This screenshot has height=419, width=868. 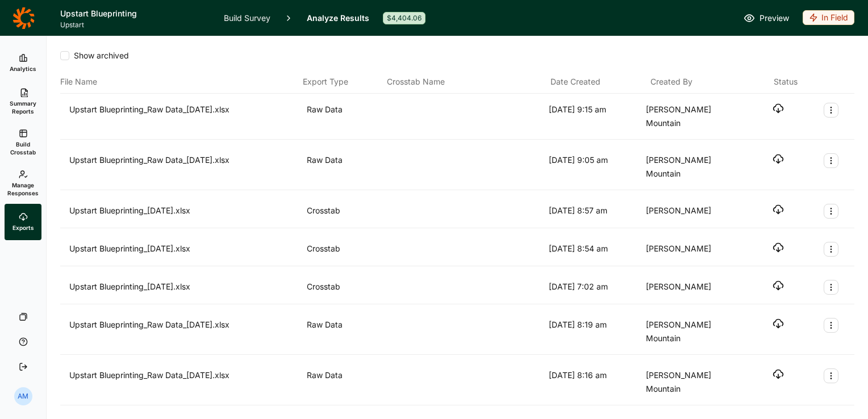 What do you see at coordinates (23, 184) in the screenshot?
I see `a: Manage Responses` at bounding box center [23, 184].